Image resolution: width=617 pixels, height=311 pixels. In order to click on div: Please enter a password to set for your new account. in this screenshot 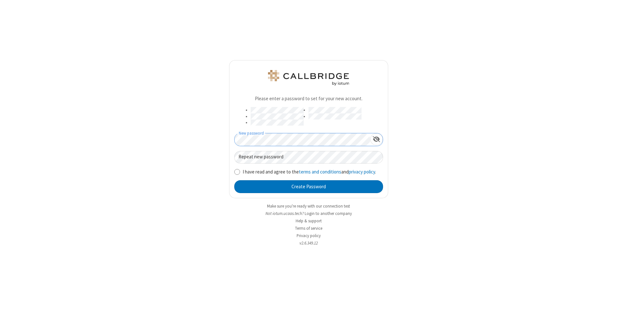, I will do `click(309, 99)`.